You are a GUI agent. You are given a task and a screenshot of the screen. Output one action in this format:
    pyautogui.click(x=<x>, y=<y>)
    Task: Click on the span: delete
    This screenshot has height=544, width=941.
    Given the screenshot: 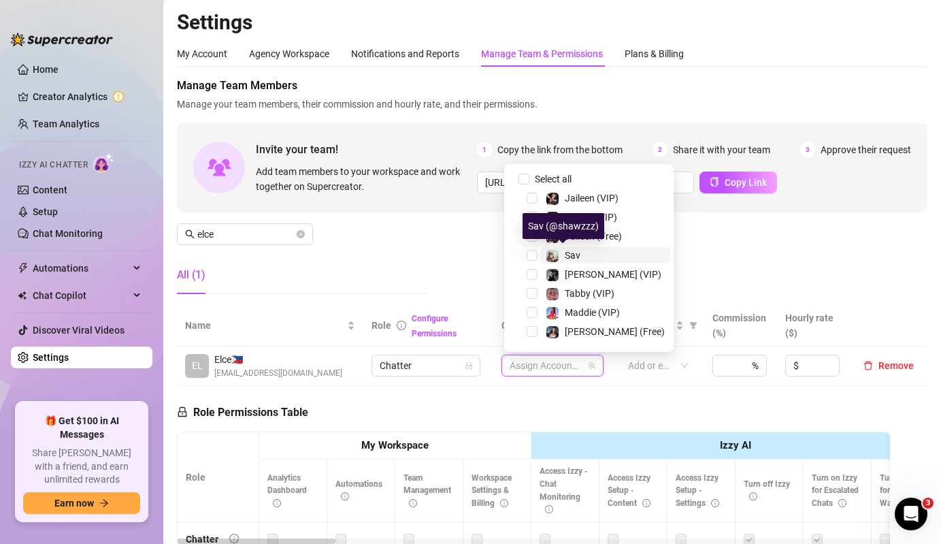 What is the action you would take?
    pyautogui.click(x=868, y=365)
    